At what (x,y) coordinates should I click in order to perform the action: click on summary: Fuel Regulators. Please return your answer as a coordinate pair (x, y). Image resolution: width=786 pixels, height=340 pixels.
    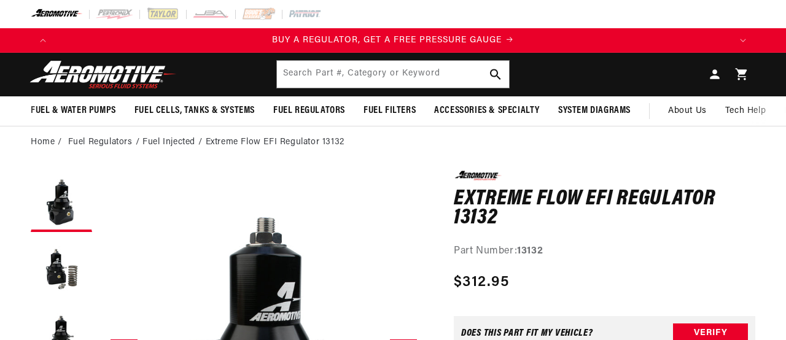
    Looking at the image, I should click on (309, 111).